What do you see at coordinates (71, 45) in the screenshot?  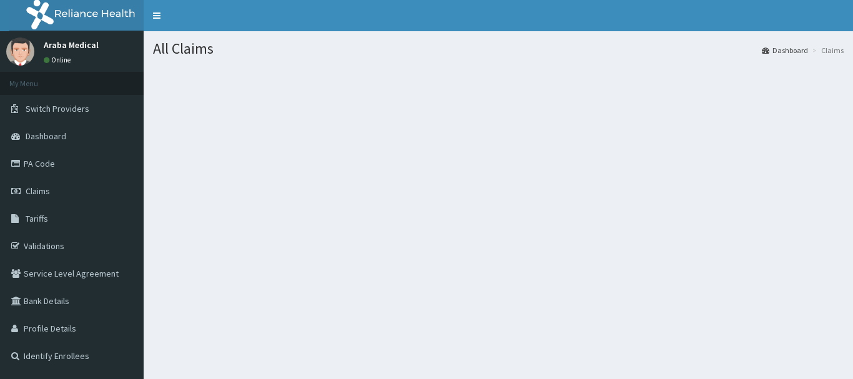 I see `p: Araba Medical` at bounding box center [71, 45].